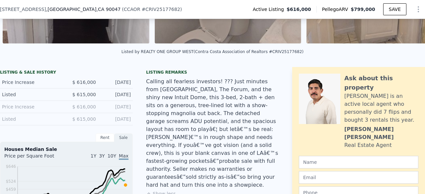 The height and width of the screenshot is (194, 425). What do you see at coordinates (124, 138) in the screenshot?
I see `div: Sale` at bounding box center [124, 138].